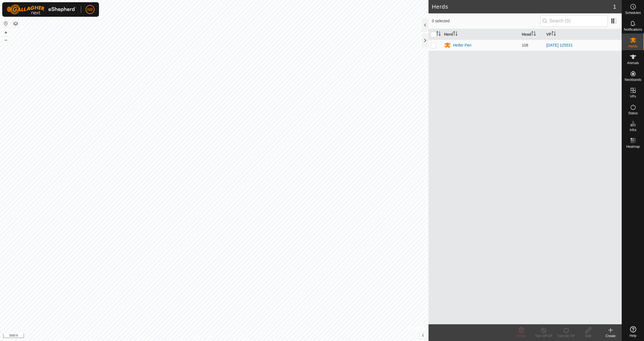  What do you see at coordinates (614, 7) in the screenshot?
I see `span: 1` at bounding box center [614, 7].